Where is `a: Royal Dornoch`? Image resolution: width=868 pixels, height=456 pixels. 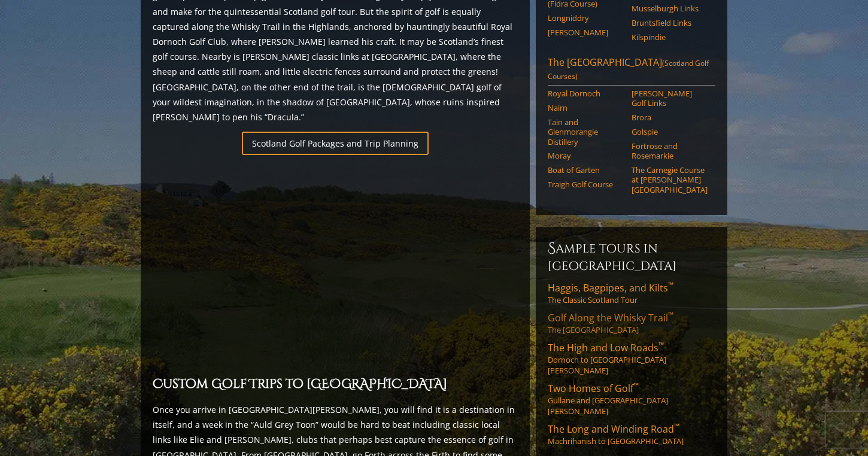 a: Royal Dornoch is located at coordinates (586, 93).